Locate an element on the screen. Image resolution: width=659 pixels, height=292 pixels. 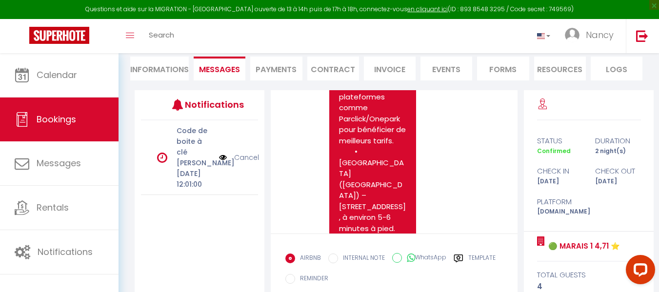
span: Rentals is located at coordinates (53, 207).